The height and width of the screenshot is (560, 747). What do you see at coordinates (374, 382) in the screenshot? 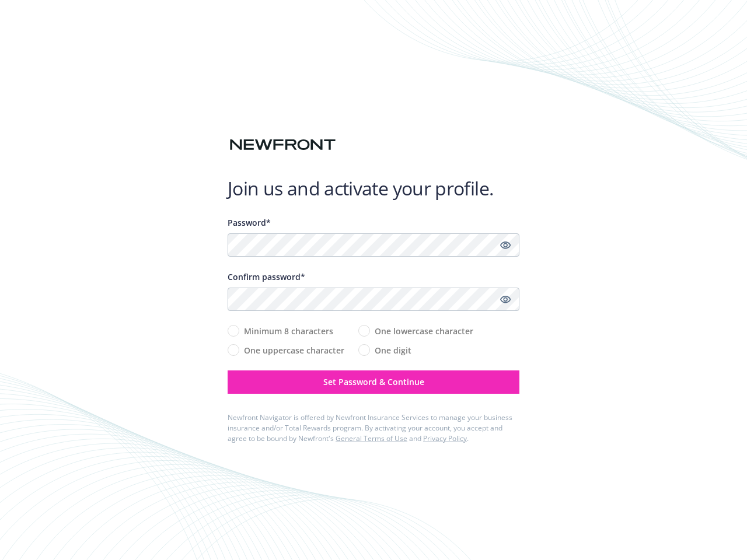
I see `button: Set Password & Continue` at bounding box center [374, 382].